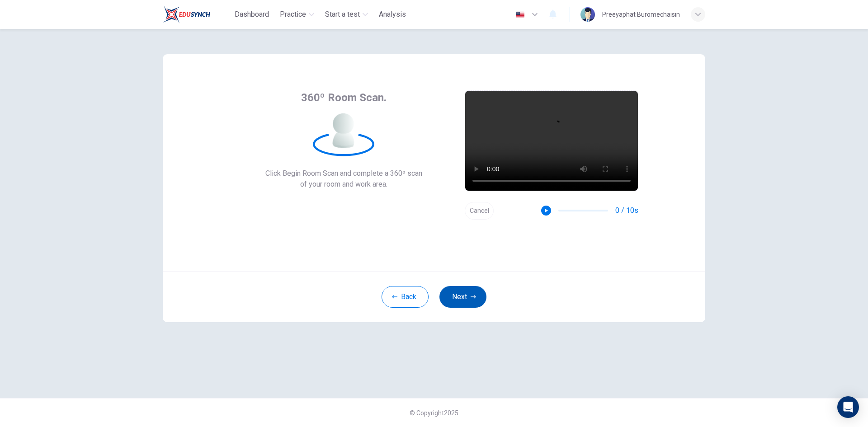  I want to click on div: Preeyaphat Buromechaisin, so click(642, 14).